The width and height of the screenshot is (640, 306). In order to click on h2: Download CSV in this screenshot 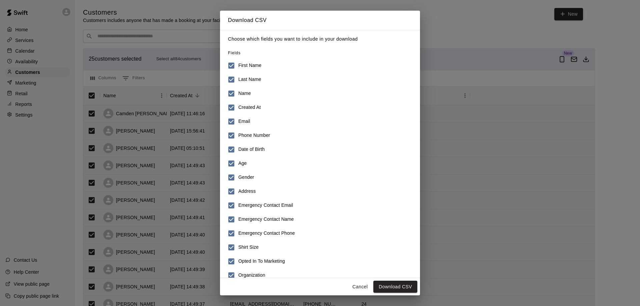, I will do `click(320, 20)`.